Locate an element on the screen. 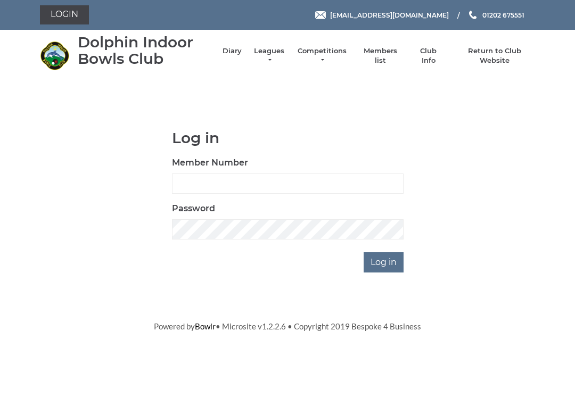 The width and height of the screenshot is (575, 397). label: Password is located at coordinates (193, 209).